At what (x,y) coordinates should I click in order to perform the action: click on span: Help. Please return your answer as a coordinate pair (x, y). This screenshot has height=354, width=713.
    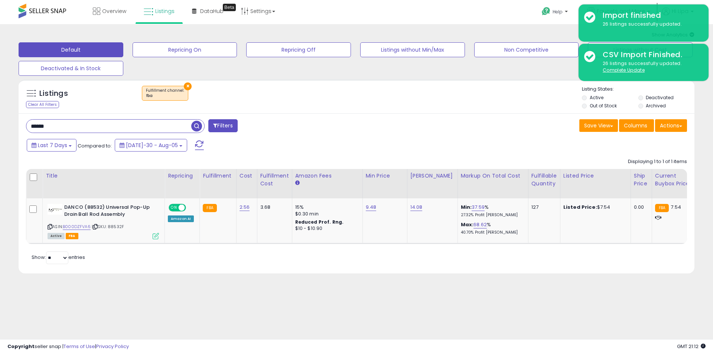
    Looking at the image, I should click on (557, 12).